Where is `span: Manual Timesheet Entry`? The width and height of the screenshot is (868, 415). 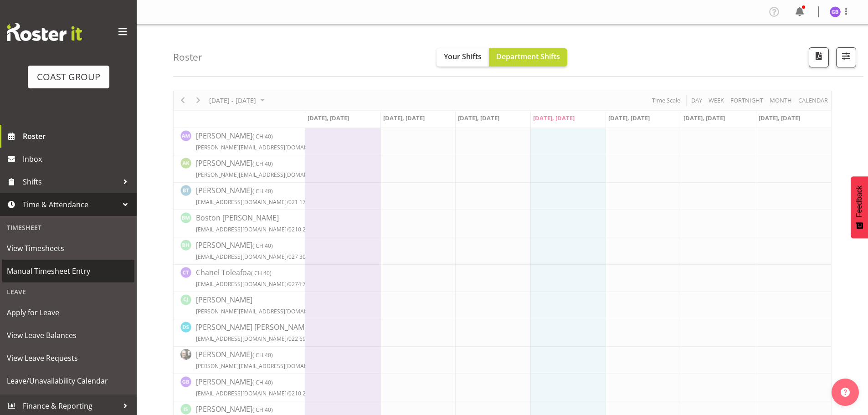 span: Manual Timesheet Entry is located at coordinates (68, 271).